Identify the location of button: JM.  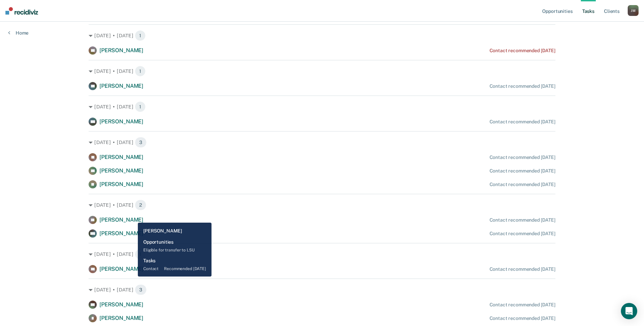
(633, 11).